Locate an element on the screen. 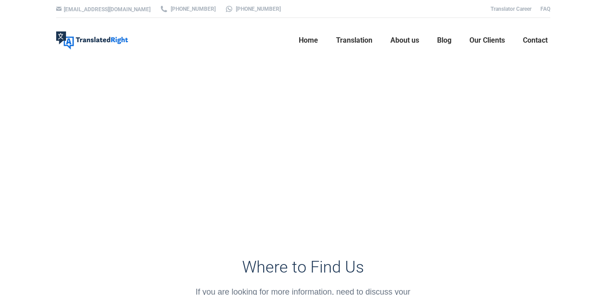 The width and height of the screenshot is (606, 295). h3: Where to Find Us is located at coordinates (303, 267).